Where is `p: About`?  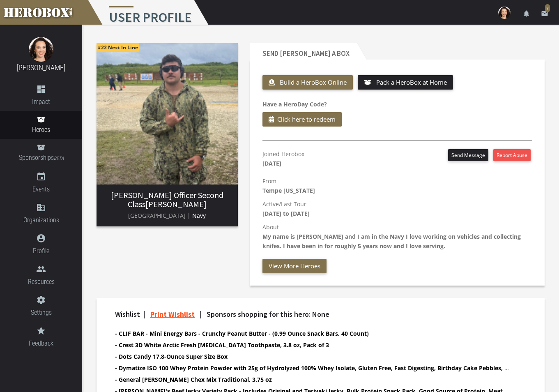
p: About is located at coordinates (397, 236).